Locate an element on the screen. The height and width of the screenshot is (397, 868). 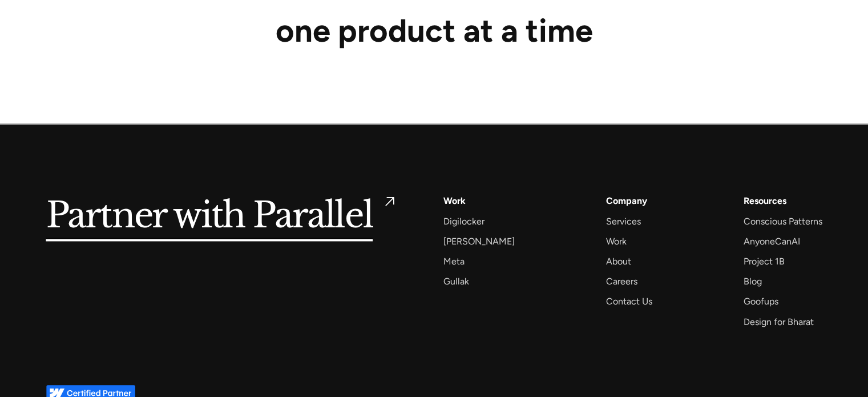
div: Digilocker is located at coordinates (464, 221).